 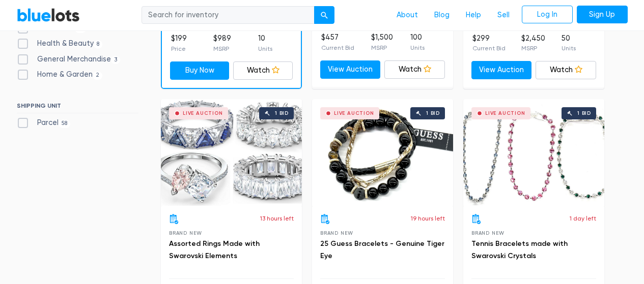 I want to click on a: Assorted Rings Made with Swarovski Elements, so click(x=214, y=250).